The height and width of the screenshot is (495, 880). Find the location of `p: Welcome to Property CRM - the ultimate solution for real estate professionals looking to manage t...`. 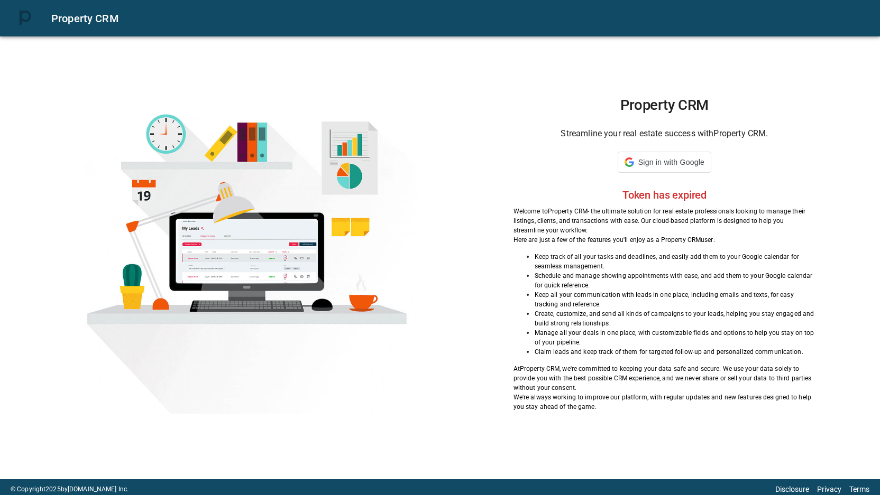

p: Welcome to Property CRM - the ultimate solution for real estate professionals looking to manage t... is located at coordinates (665, 221).